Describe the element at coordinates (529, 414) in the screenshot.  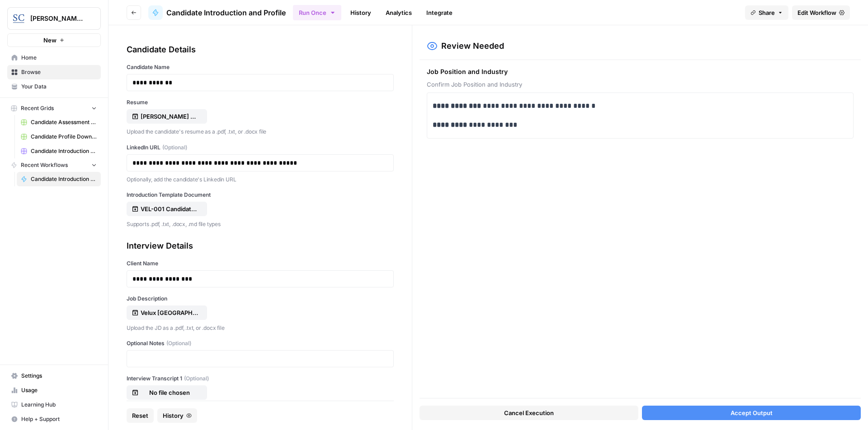
I see `button: Cancel Execution` at that location.